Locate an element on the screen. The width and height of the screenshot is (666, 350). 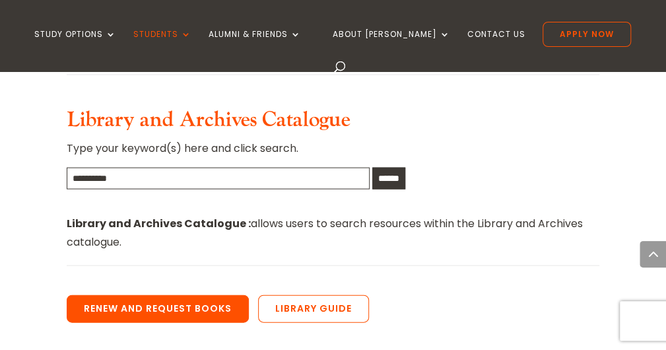
a: Contact Us is located at coordinates (497, 45).